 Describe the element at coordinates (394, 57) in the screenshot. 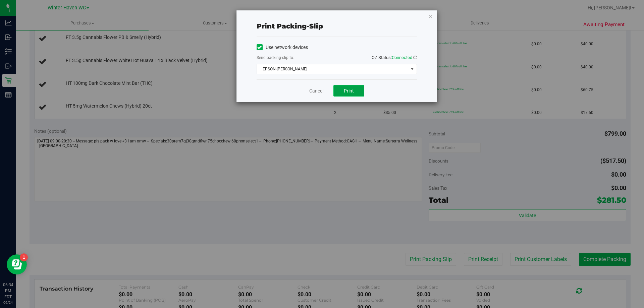

I see `span: QZ Status:` at that location.